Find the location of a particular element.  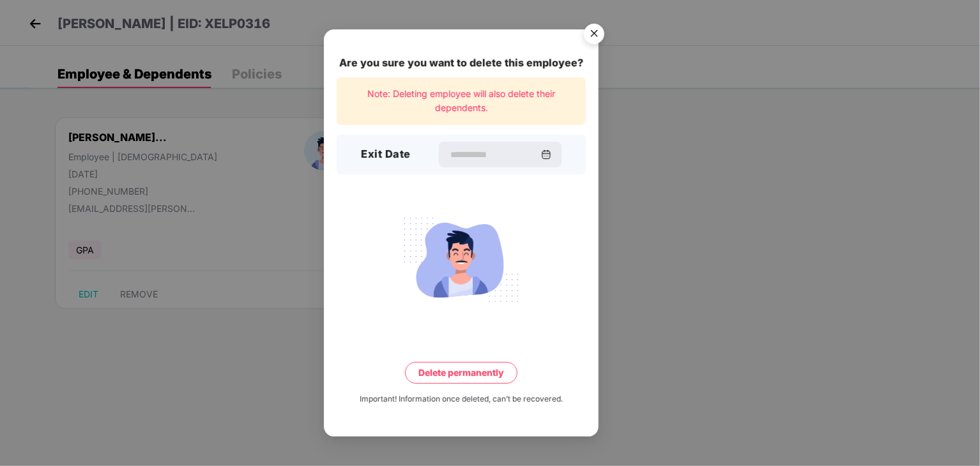

img: svg+xml;base64,PHN2ZyBpZD0iQ2FsZW5kYXItMzJ4MzIiIHhtbG5zPSJodHRwOi8vd3d3LnczLm9yZy8yMDAwL3N2ZyIgd2... is located at coordinates (546, 154).